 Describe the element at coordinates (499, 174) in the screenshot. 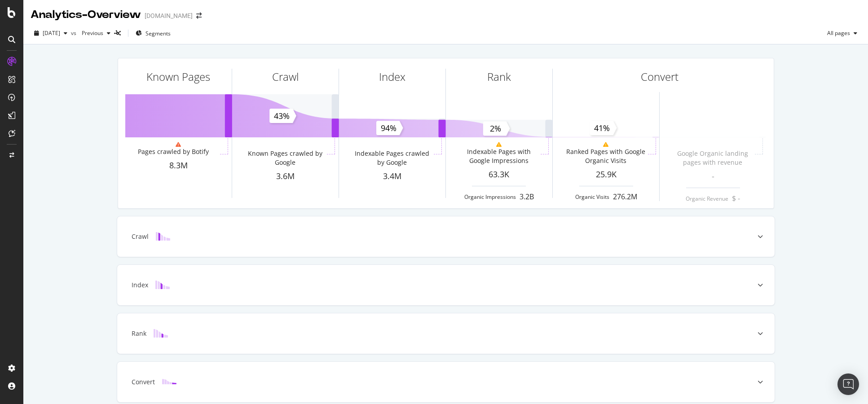

I see `div: 63.3K` at that location.